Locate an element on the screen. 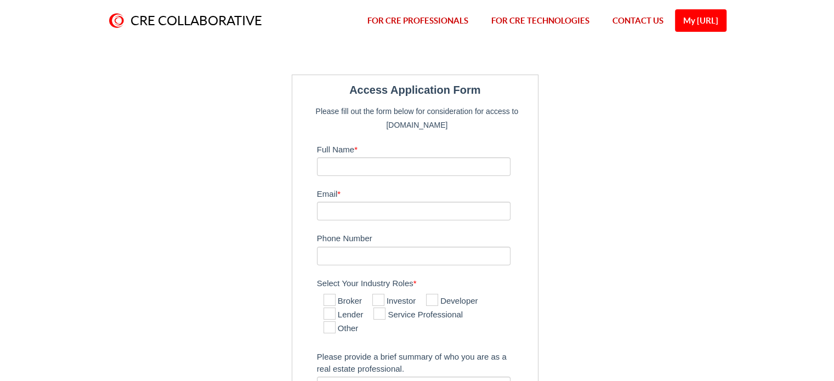 The width and height of the screenshot is (834, 381). label: Email is located at coordinates (424, 193).